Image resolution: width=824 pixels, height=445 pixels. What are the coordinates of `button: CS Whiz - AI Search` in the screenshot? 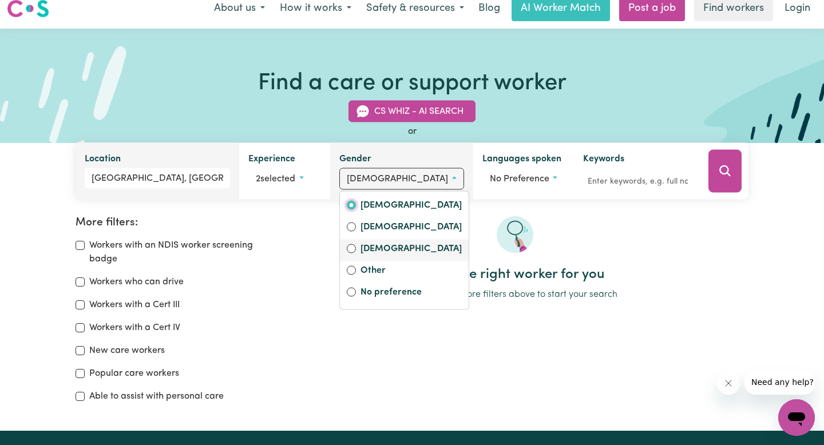 It's located at (412, 112).